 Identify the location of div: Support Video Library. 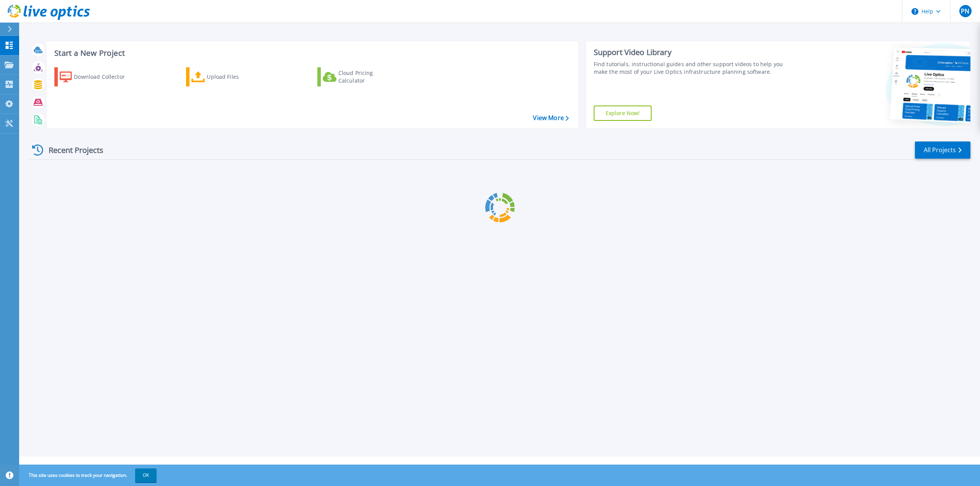
(693, 52).